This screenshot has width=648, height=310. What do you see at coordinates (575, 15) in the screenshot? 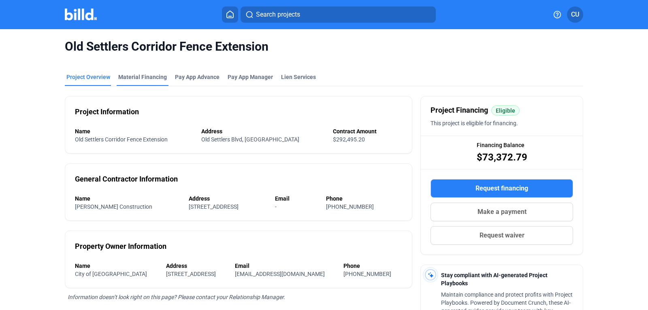
I see `button: CU` at bounding box center [575, 15].